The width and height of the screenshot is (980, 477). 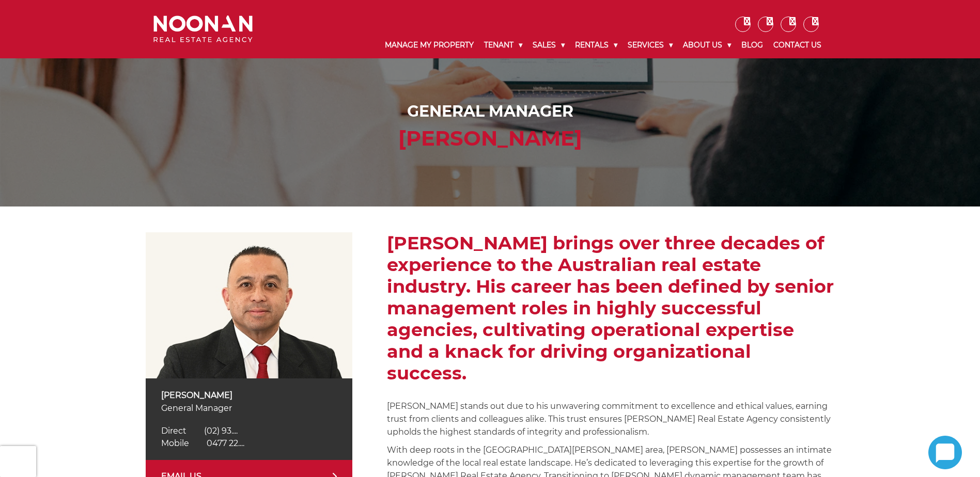 I want to click on img: Noonan Real Estate Agency, so click(x=203, y=29).